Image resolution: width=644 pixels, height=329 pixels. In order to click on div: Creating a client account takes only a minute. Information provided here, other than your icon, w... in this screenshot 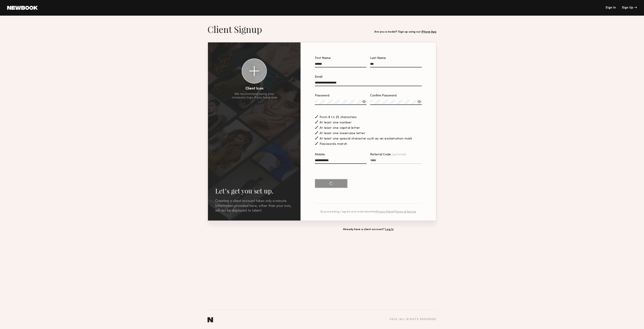, I will do `click(254, 206)`.